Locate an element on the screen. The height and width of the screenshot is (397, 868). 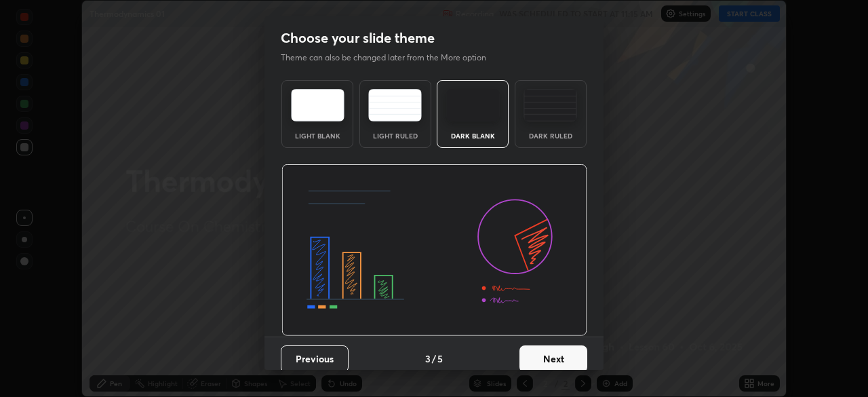
h2: Choose your slide theme is located at coordinates (358, 38).